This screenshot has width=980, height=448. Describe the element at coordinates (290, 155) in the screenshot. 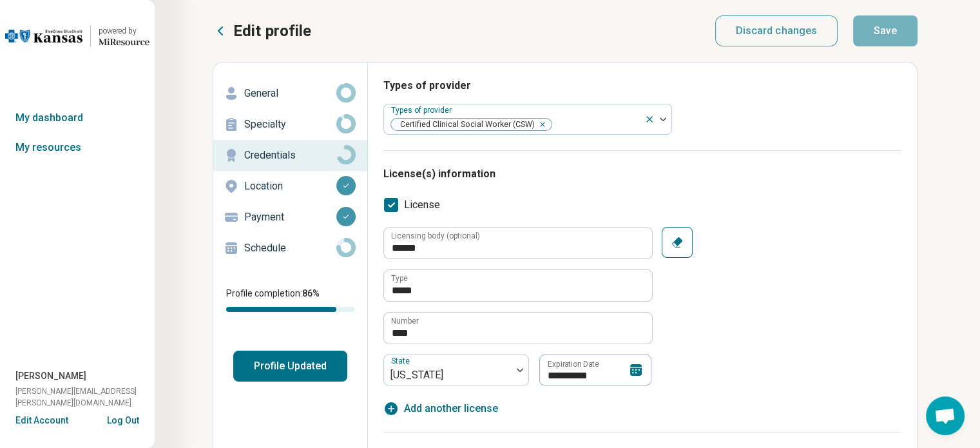

I see `p: Credentials` at that location.